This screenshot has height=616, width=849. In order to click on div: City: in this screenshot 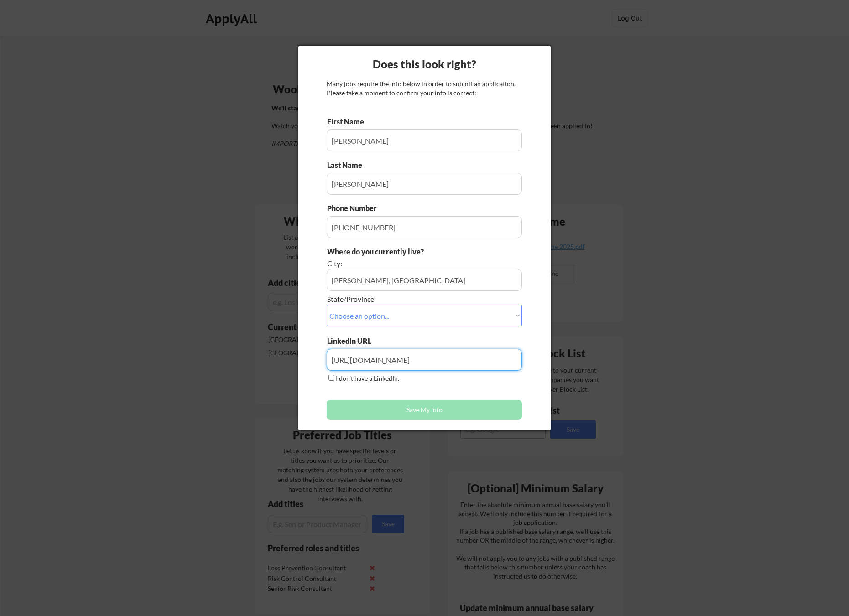, I will do `click(399, 263)`.